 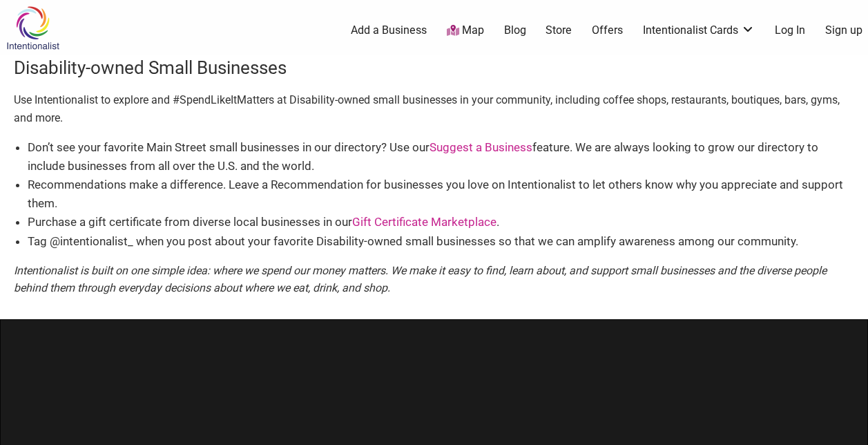 What do you see at coordinates (441, 194) in the screenshot?
I see `li: Recommendations make a difference. Leave a Recommendation for businesses you love on Intentionali...` at bounding box center [441, 194].